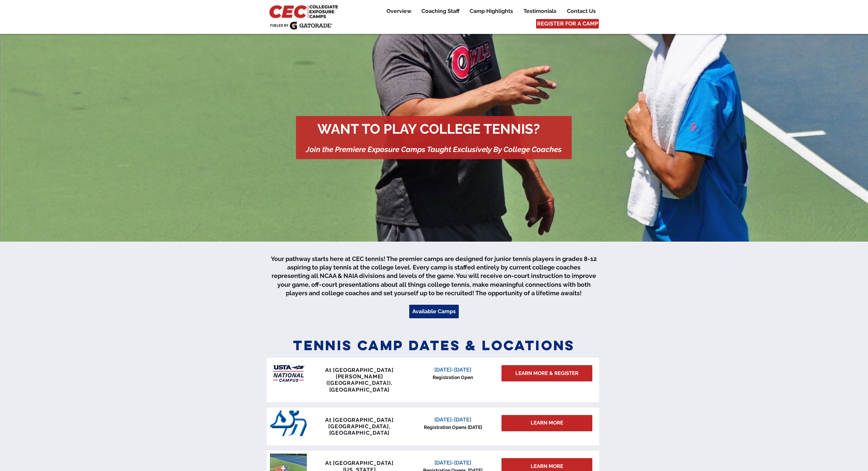 The height and width of the screenshot is (471, 868). Describe the element at coordinates (453, 377) in the screenshot. I see `span: Registration Open` at that location.